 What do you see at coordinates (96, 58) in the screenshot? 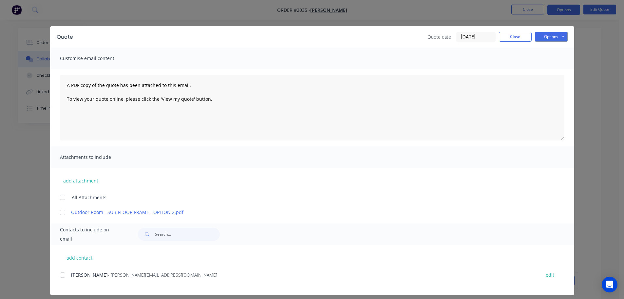
I see `span: Customise email content` at bounding box center [96, 58].